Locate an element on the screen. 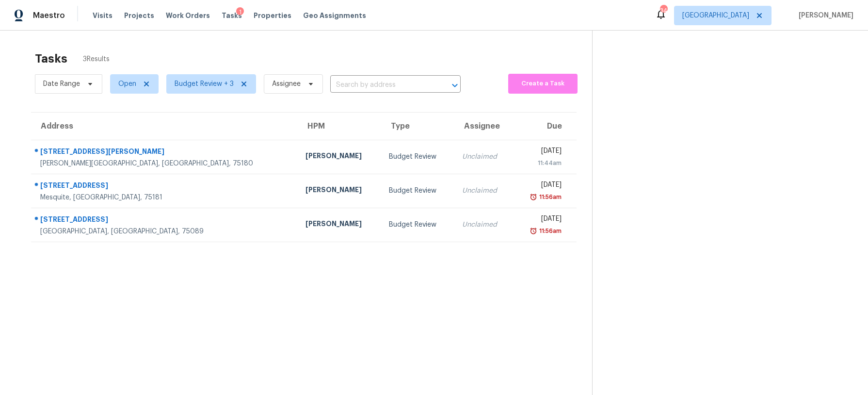 The image size is (868, 395). span: Work Orders is located at coordinates (188, 16).